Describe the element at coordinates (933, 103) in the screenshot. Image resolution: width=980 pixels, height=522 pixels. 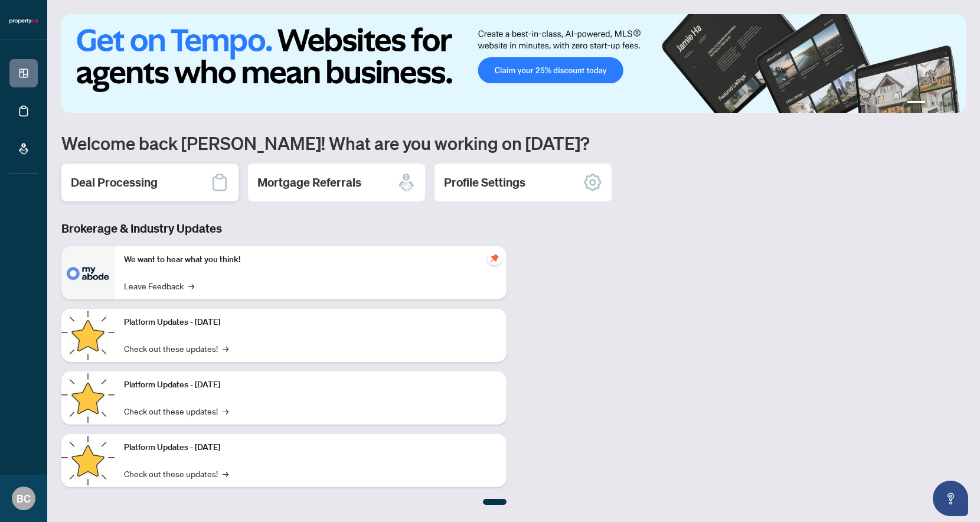
I see `button: 2` at that location.